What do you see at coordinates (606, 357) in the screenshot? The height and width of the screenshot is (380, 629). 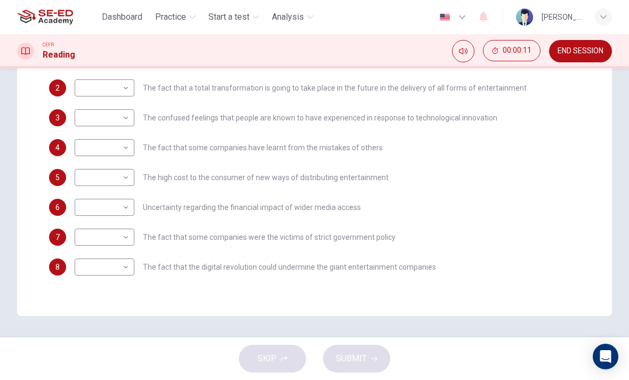 I see `div: Open Intercom Messenger` at bounding box center [606, 357].